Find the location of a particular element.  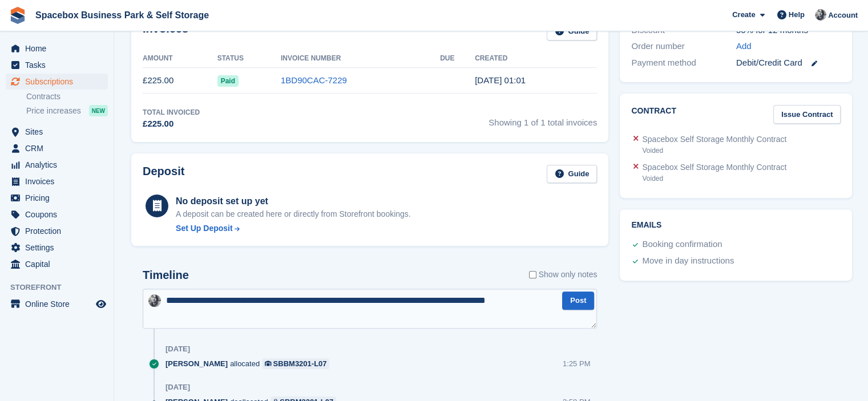

th: Status is located at coordinates (249, 59).